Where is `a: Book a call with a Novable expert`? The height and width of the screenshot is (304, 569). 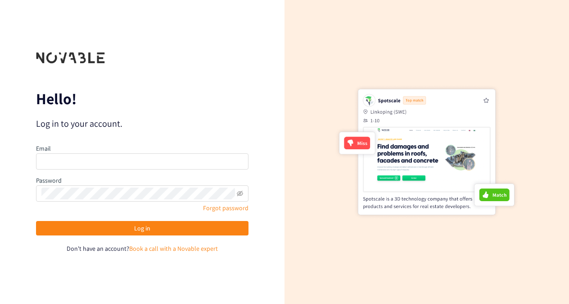 a: Book a call with a Novable expert is located at coordinates (173, 248).